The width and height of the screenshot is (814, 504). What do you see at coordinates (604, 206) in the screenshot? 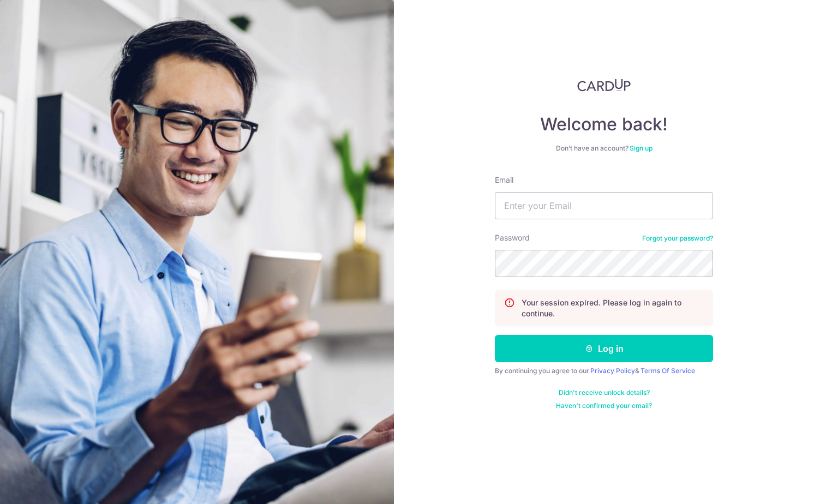
I see `input: Enter your Email` at bounding box center [604, 206].